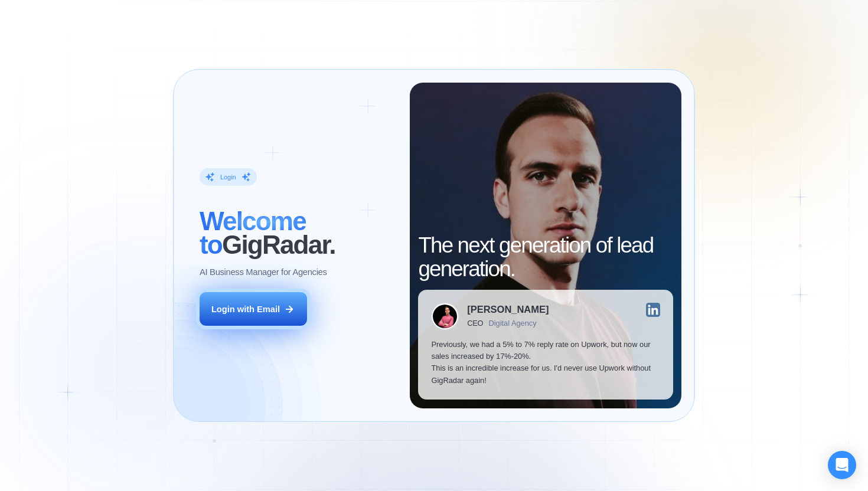 The image size is (868, 491). I want to click on div: Login, so click(228, 176).